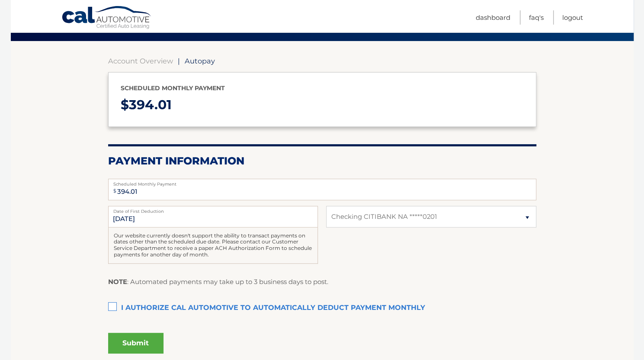  What do you see at coordinates (107, 18) in the screenshot?
I see `a: Cal Automotive` at bounding box center [107, 18].